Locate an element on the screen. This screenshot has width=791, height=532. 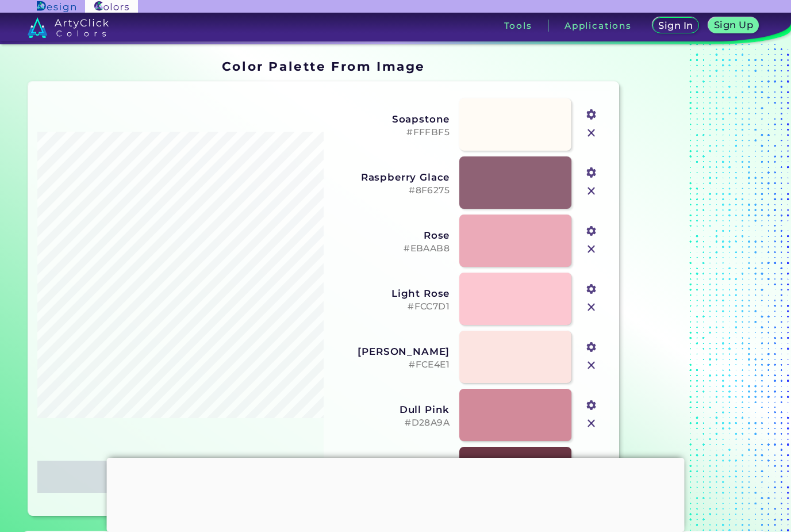
img: ArtyClick Design logo is located at coordinates (56, 7).